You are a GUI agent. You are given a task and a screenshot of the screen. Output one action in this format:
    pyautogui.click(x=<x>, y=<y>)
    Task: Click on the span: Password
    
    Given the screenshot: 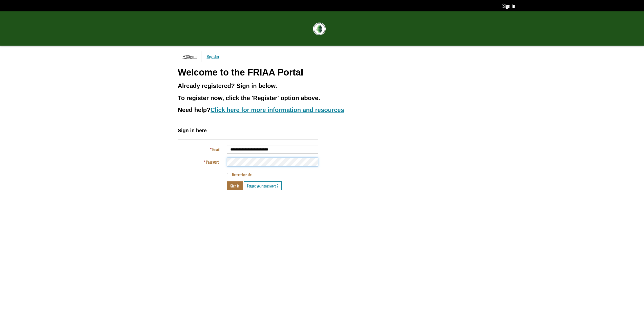 What is the action you would take?
    pyautogui.click(x=213, y=162)
    